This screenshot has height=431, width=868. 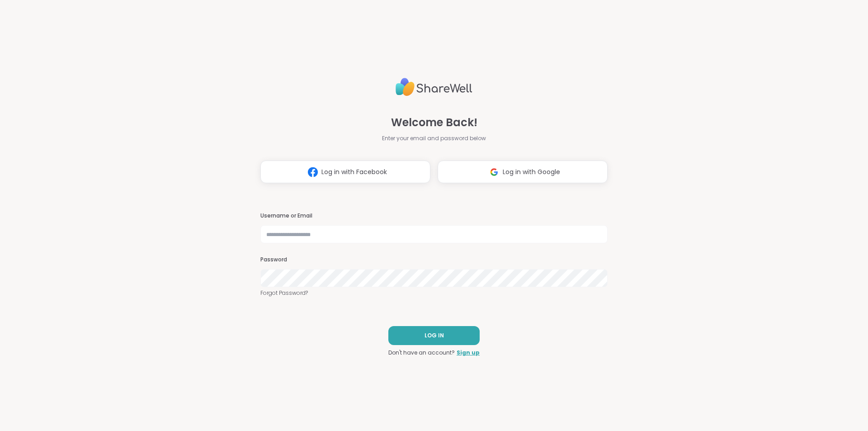 I want to click on button: Log in with Facebook, so click(x=345, y=172).